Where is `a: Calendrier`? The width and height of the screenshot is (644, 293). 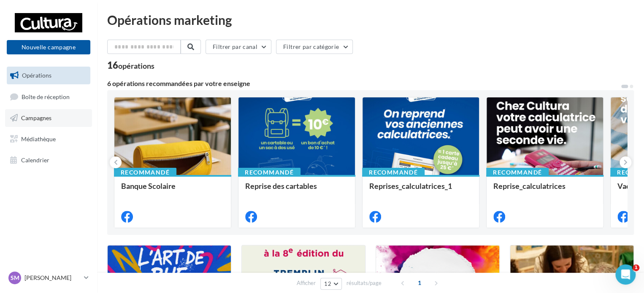
a: Calendrier is located at coordinates (48, 160).